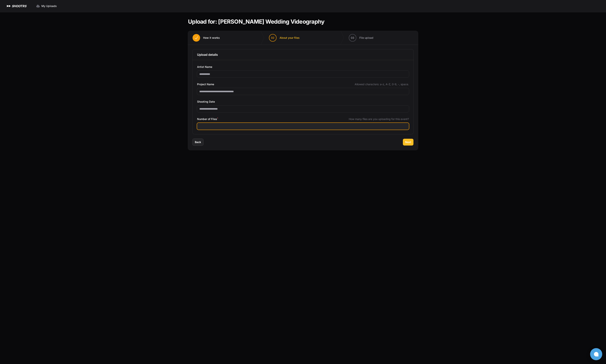 The image size is (606, 364). I want to click on span: Next, so click(408, 142).